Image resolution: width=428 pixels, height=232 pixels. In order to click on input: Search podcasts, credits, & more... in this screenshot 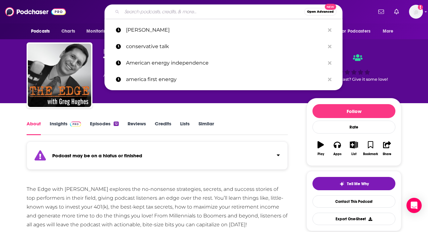, I will do `click(213, 12)`.